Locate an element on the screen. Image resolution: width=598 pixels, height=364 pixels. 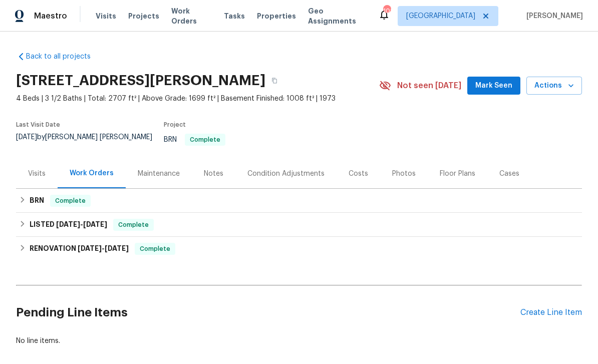
div: Condition Adjustments is located at coordinates (286, 174).